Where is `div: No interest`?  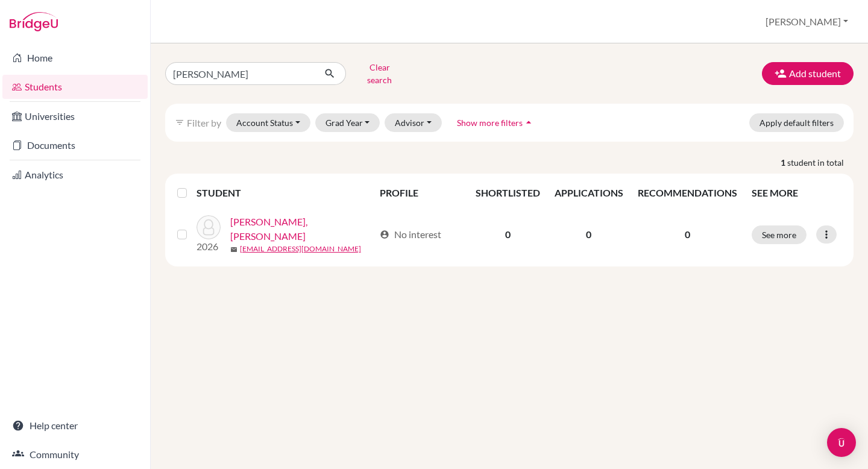
div: No interest is located at coordinates (410, 234).